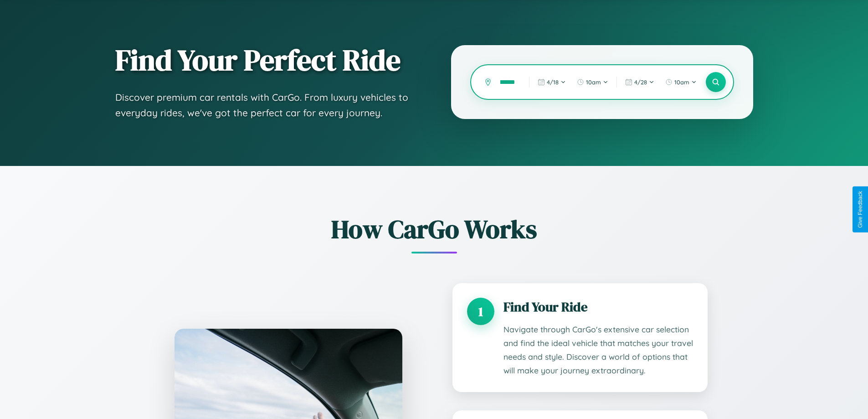 The image size is (868, 419). What do you see at coordinates (480, 311) in the screenshot?
I see `div: 1` at bounding box center [480, 311].